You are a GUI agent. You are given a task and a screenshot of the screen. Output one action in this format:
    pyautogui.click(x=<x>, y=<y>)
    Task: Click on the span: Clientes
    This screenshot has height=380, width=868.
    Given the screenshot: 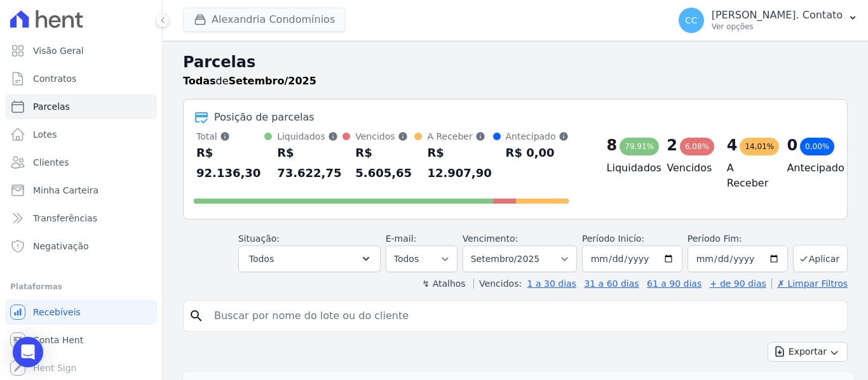 What is the action you would take?
    pyautogui.click(x=51, y=162)
    